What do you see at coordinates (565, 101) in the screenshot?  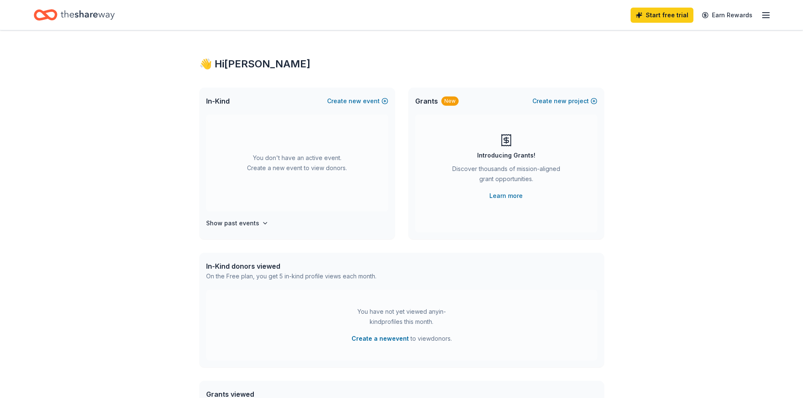 I see `button: Createnewproject` at bounding box center [565, 101].